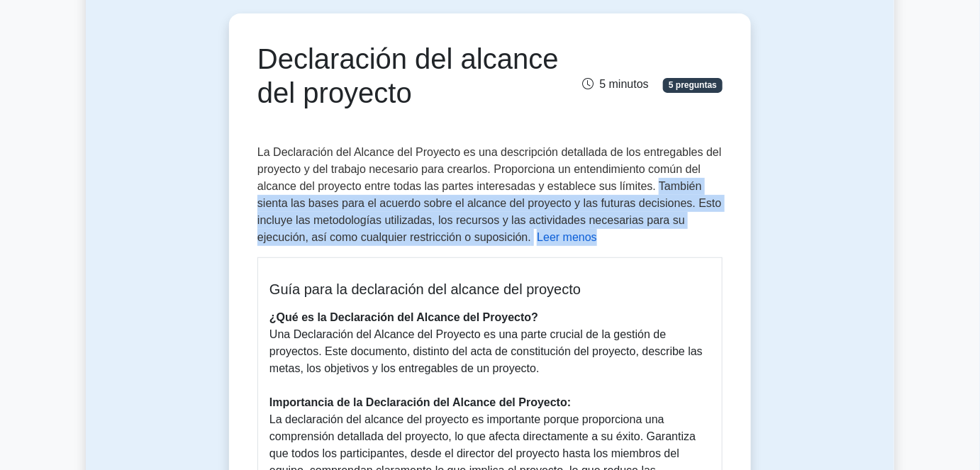 Image resolution: width=980 pixels, height=470 pixels. What do you see at coordinates (486, 351) in the screenshot?
I see `font: Una Declaración del Alcance del Proyecto es una parte crucial de la gestión de proyectos. Este do...` at bounding box center [486, 351].